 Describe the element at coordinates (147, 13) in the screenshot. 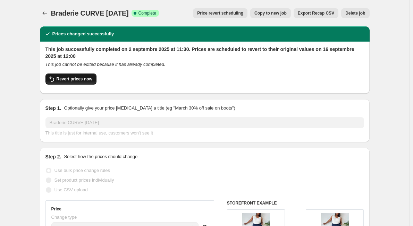

I see `span: Complete` at that location.